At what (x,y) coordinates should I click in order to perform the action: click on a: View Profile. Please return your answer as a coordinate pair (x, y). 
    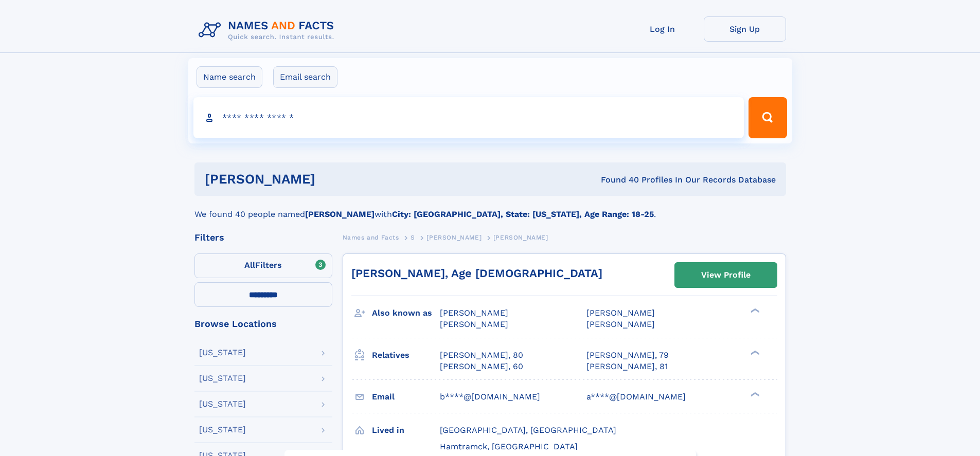
    Looking at the image, I should click on (726, 275).